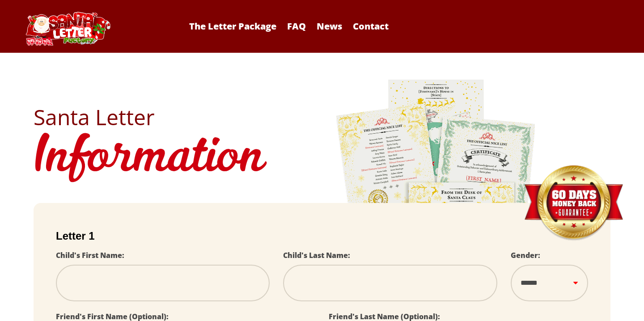 This screenshot has height=321, width=644. I want to click on label: Gender:, so click(525, 256).